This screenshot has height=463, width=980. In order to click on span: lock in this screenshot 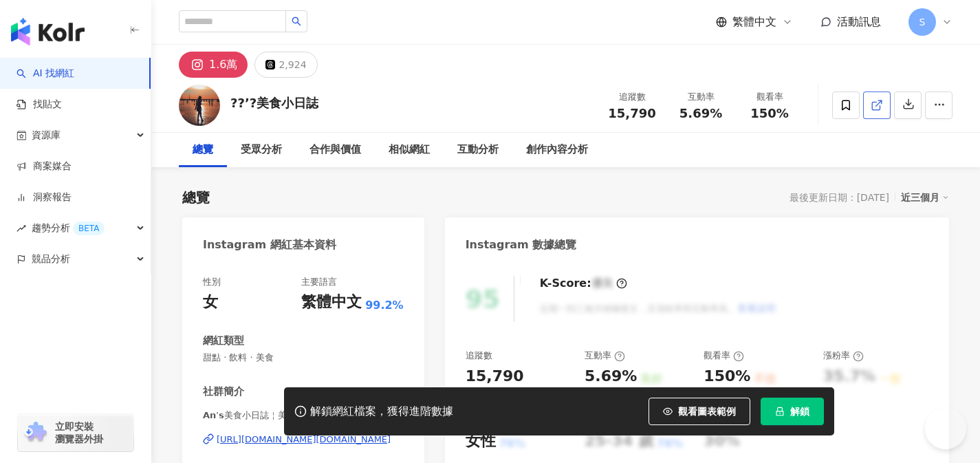, I will do `click(780, 411)`.